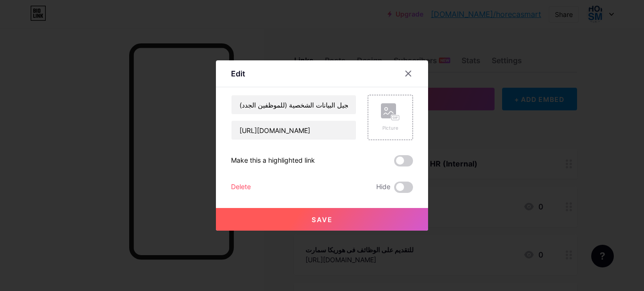 The width and height of the screenshot is (644, 291). What do you see at coordinates (322, 219) in the screenshot?
I see `button: Save` at bounding box center [322, 219].